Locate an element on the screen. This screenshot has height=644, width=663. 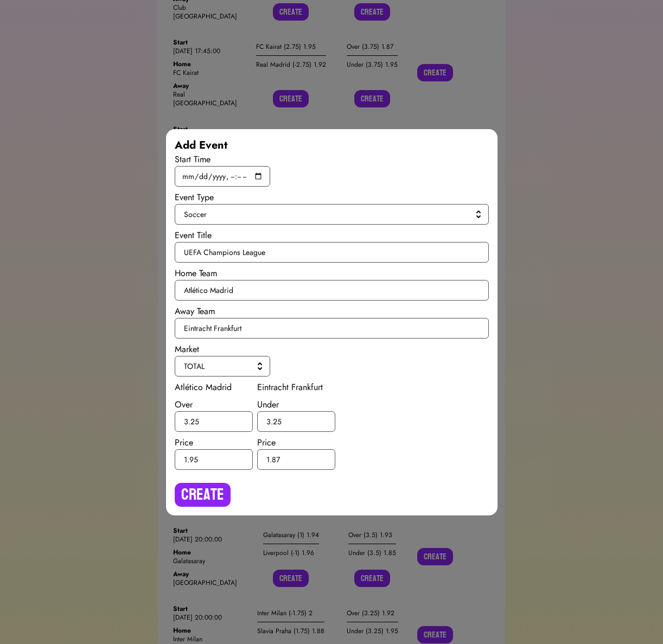
div: Event Title is located at coordinates (332, 235).